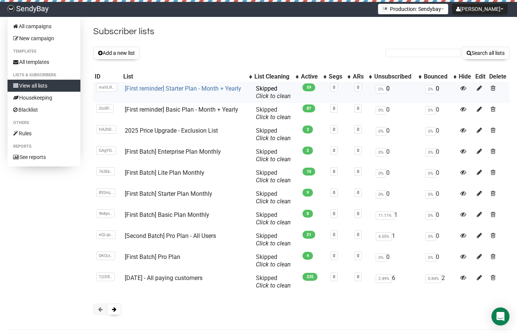  What do you see at coordinates (107, 77) in the screenshot?
I see `th: ID: No sort applied, sorting is disabled` at bounding box center [107, 77].